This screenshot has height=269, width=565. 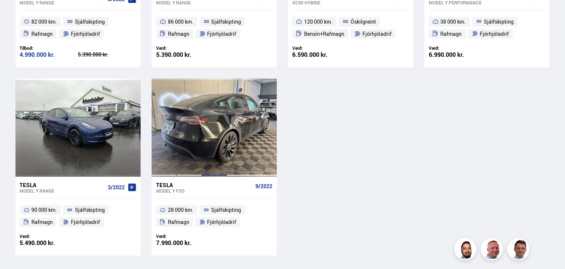 What do you see at coordinates (453, 22) in the screenshot?
I see `span: 38 000 km.` at bounding box center [453, 22].